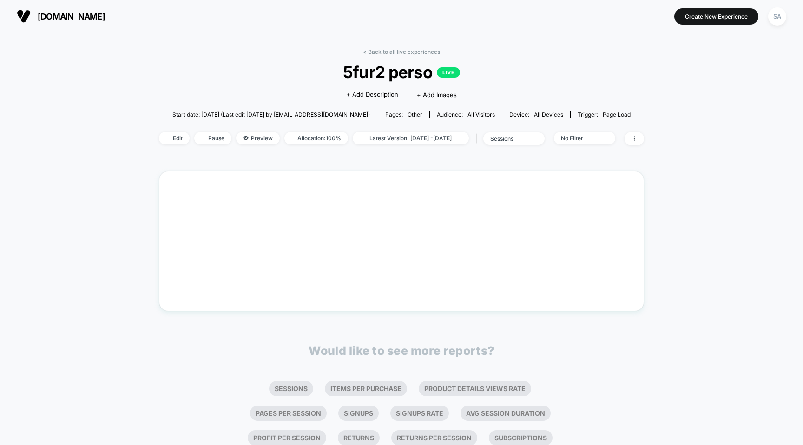  What do you see at coordinates (366, 388) in the screenshot?
I see `li: Items Per Purchase` at bounding box center [366, 388].